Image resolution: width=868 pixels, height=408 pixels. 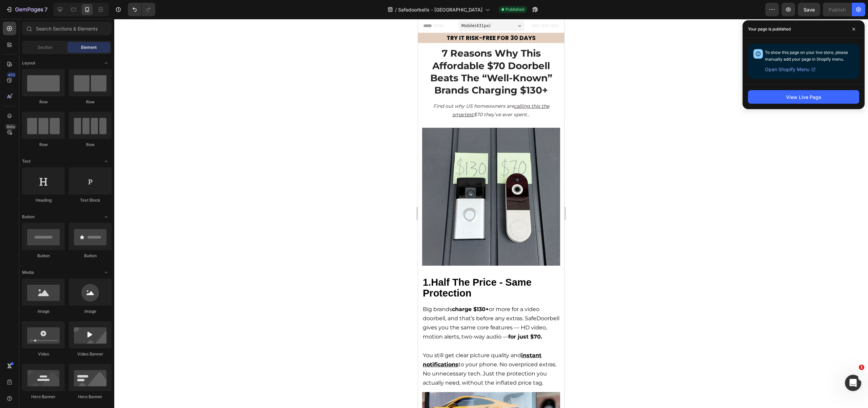 What do you see at coordinates (90, 200) in the screenshot?
I see `div: Text Block` at bounding box center [90, 200].